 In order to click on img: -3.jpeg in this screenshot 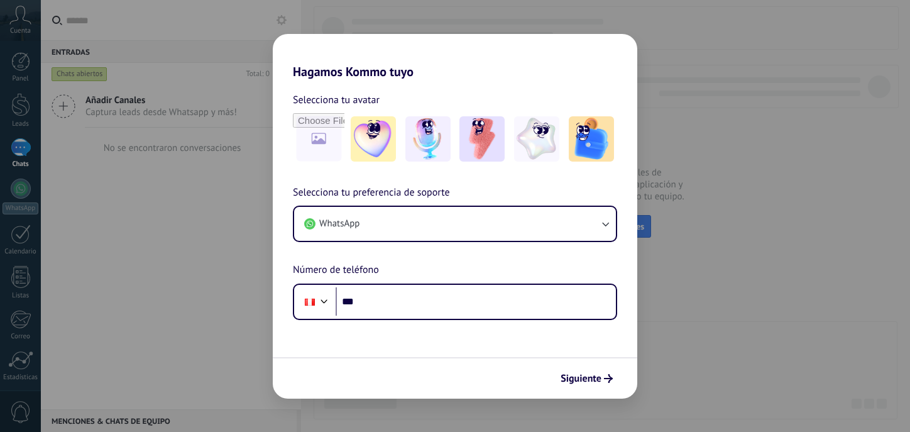, I will do `click(482, 139)`.